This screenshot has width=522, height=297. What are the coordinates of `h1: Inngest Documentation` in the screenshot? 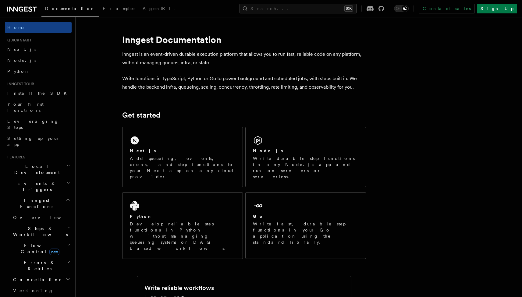 It's located at (244, 40).